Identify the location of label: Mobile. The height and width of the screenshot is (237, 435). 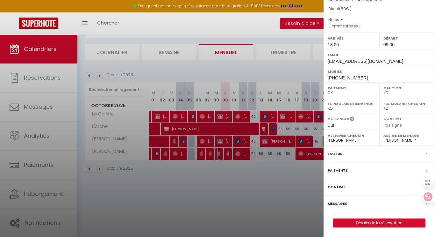
(380, 71).